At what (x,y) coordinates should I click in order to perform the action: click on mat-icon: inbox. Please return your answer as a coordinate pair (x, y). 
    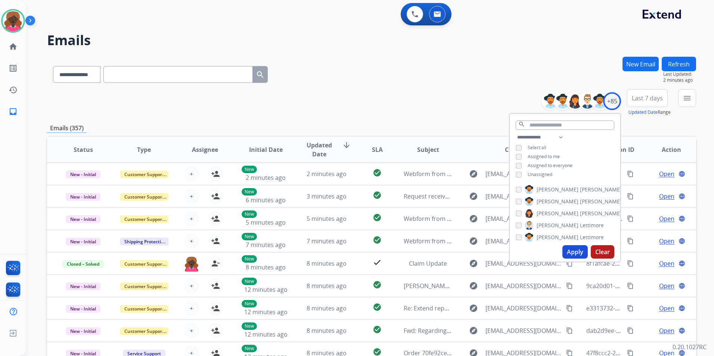
    Looking at the image, I should click on (13, 112).